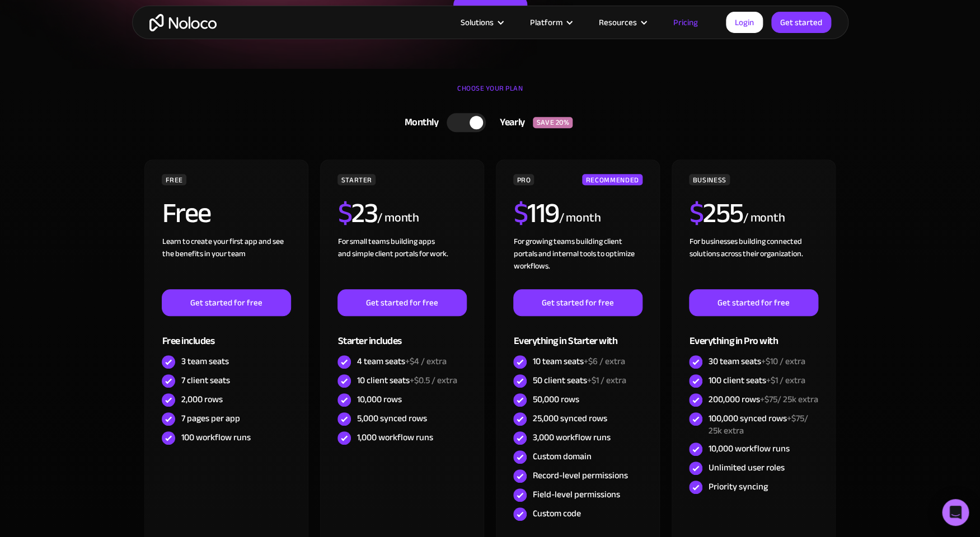 This screenshot has width=980, height=537. What do you see at coordinates (746, 468) in the screenshot?
I see `div: Unlimited user roles` at bounding box center [746, 468].